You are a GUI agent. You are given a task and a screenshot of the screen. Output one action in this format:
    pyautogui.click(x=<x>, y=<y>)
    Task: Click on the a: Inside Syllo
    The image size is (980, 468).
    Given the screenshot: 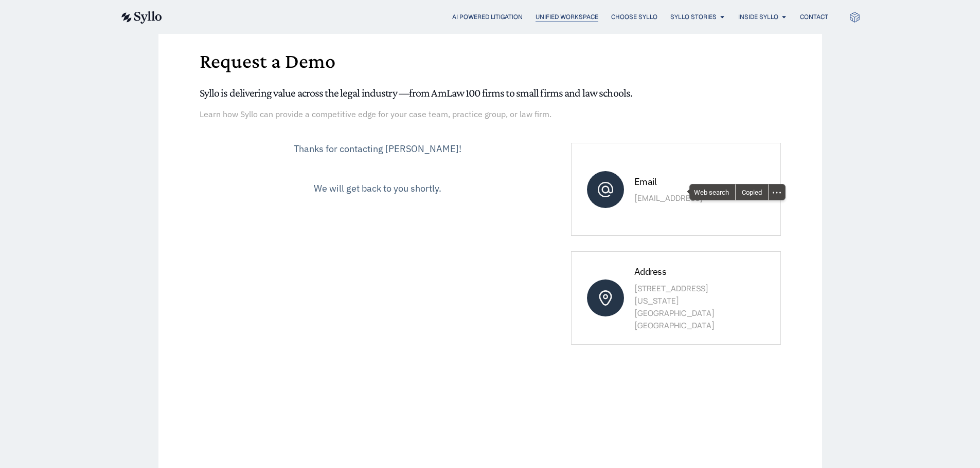 What is the action you would take?
    pyautogui.click(x=758, y=17)
    